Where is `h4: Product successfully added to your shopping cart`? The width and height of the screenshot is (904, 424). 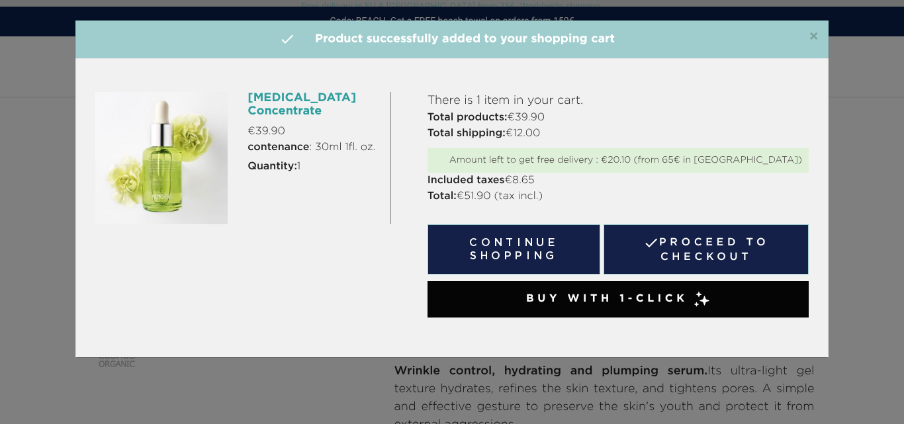 h4: Product successfully added to your shopping cart is located at coordinates (452, 39).